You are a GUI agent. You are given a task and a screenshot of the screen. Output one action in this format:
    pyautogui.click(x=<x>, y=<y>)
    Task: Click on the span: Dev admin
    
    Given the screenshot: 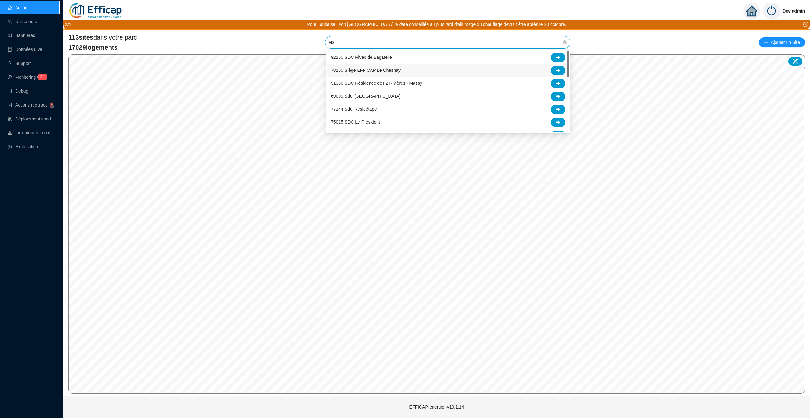 What is the action you would take?
    pyautogui.click(x=794, y=11)
    